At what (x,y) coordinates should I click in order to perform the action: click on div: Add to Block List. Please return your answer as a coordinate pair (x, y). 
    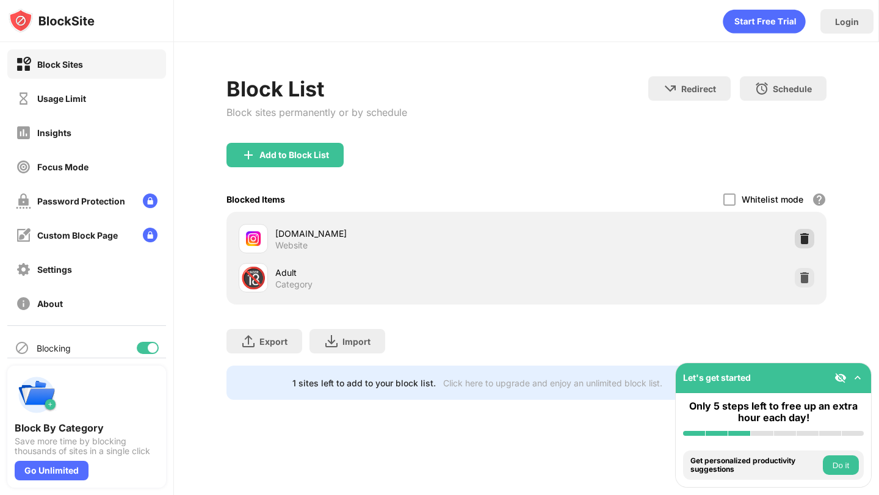
    Looking at the image, I should click on (294, 155).